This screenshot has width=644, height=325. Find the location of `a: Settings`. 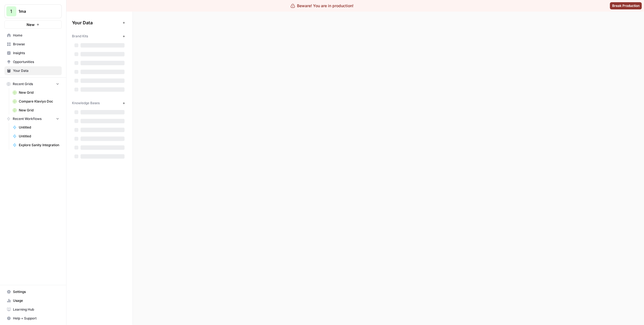

a: Settings is located at coordinates (33, 292).